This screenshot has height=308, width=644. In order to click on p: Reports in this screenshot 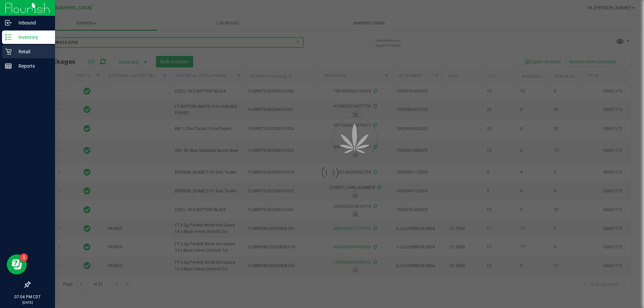, I will do `click(32, 66)`.